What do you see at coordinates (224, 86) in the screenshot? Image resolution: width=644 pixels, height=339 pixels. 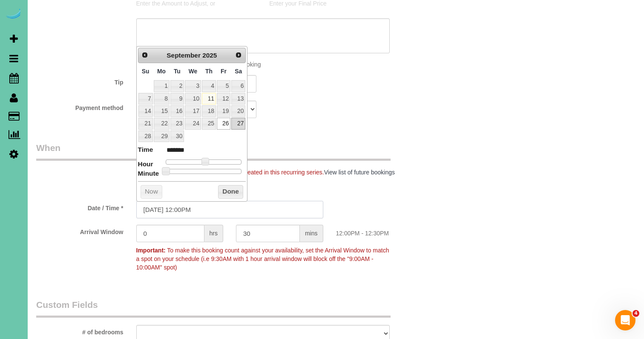 I see `a: 5` at bounding box center [224, 86].